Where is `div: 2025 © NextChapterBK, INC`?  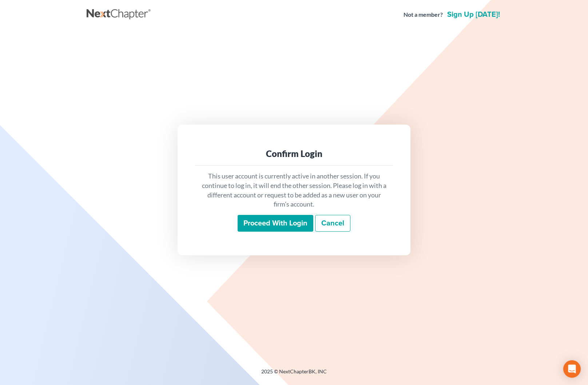
div: 2025 © NextChapterBK, INC is located at coordinates (294, 375).